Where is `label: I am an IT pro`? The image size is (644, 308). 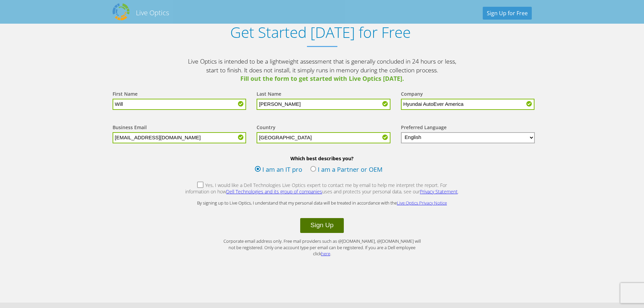 label: I am an IT pro is located at coordinates (278, 170).